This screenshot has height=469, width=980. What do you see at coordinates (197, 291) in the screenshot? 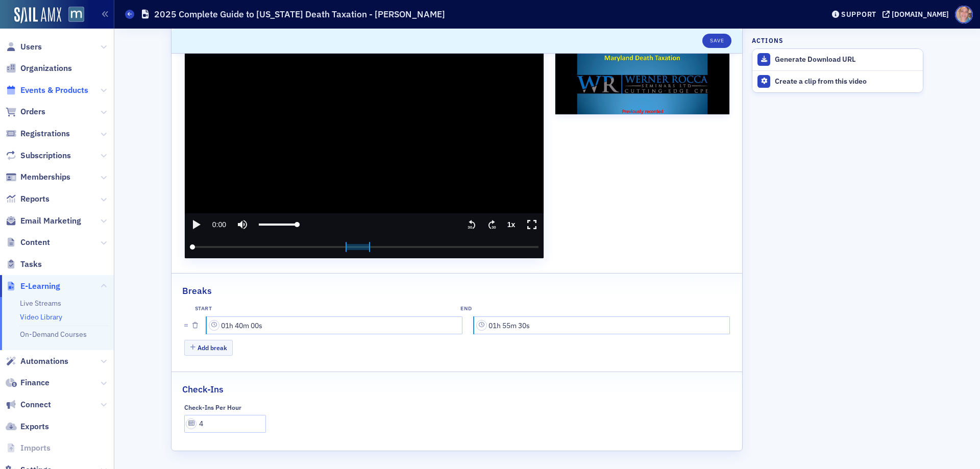
I see `h2: Breaks` at bounding box center [197, 291].